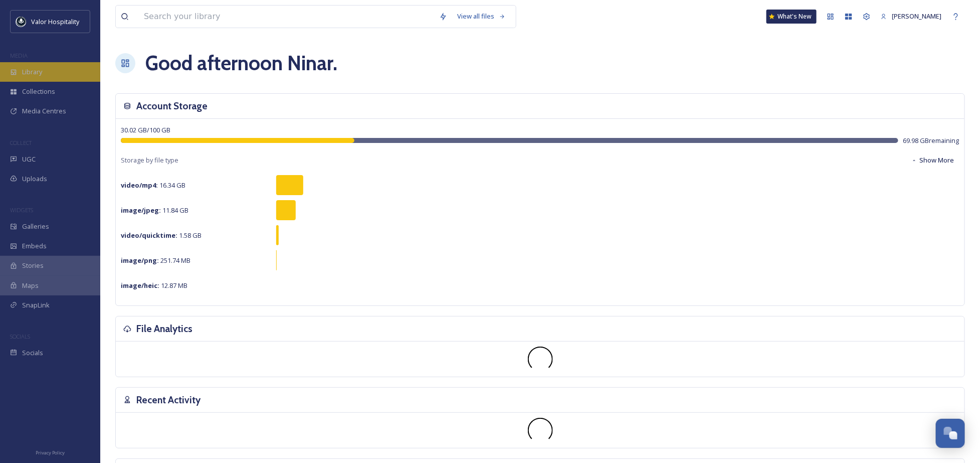  Describe the element at coordinates (149, 235) in the screenshot. I see `strong: video/quicktime :` at that location.